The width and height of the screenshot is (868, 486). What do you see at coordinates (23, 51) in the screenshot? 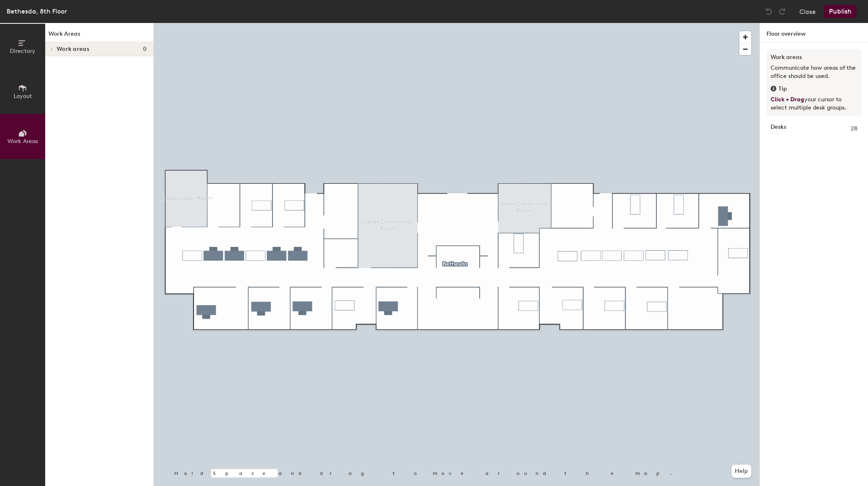
I see `span: Directory` at bounding box center [23, 51].